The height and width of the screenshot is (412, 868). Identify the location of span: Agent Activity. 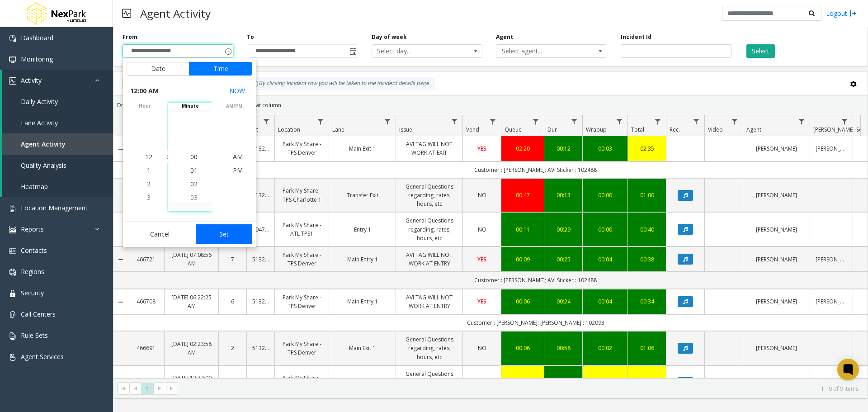
(43, 143).